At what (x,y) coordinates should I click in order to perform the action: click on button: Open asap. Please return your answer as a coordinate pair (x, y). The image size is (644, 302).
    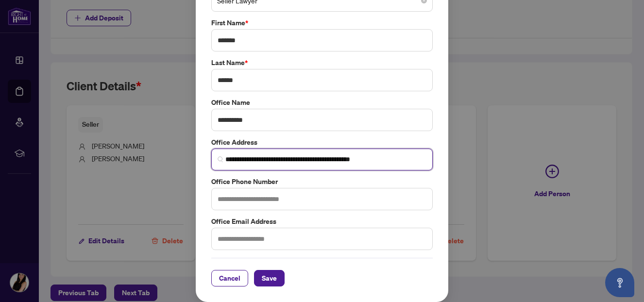
    Looking at the image, I should click on (620, 283).